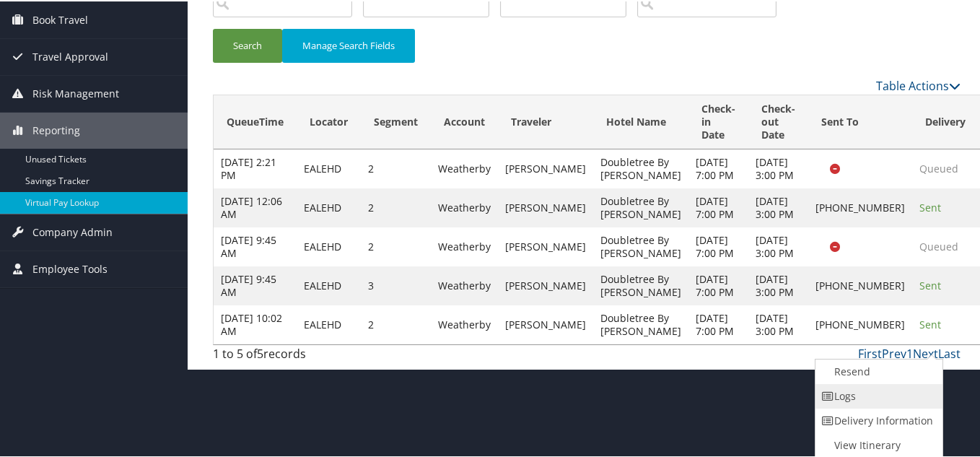 This screenshot has width=980, height=457. I want to click on th: Delivery: activate to sort column ascending, so click(946, 121).